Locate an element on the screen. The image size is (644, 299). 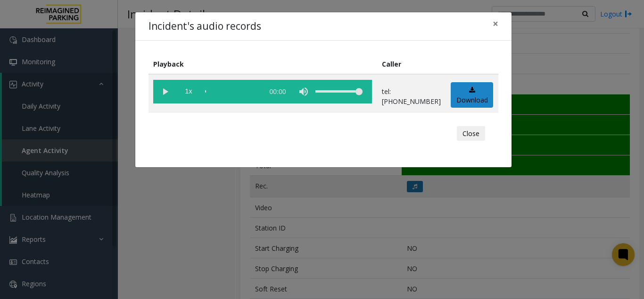
div: volume level is located at coordinates (339, 92).